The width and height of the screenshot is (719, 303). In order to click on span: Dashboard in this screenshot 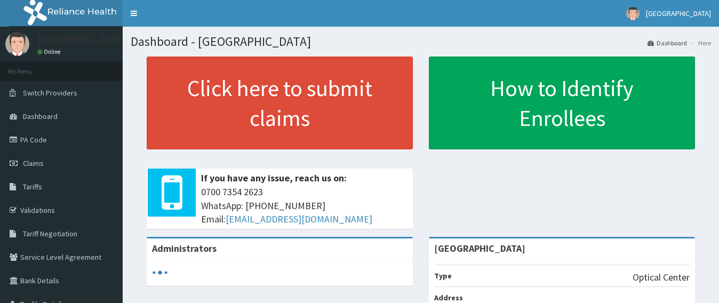, I will do `click(40, 116)`.